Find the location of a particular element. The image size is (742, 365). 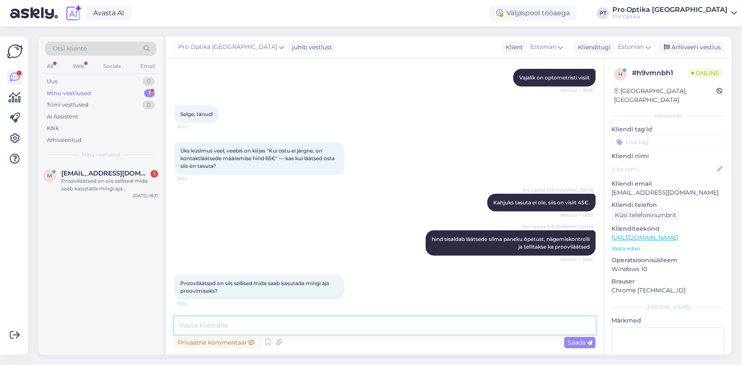

div: Küsi telefoninumbrit is located at coordinates (646, 215).